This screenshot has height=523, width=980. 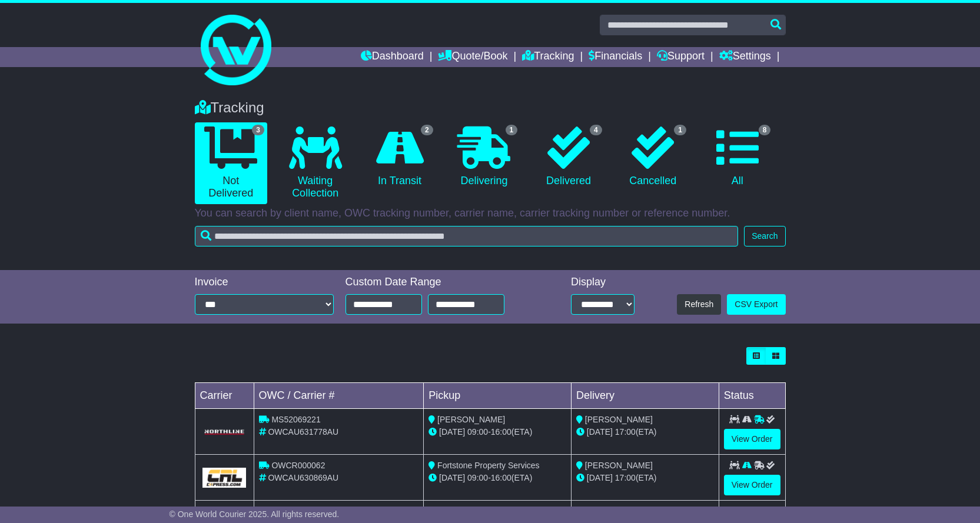 What do you see at coordinates (745, 57) in the screenshot?
I see `a: Settings` at bounding box center [745, 57].